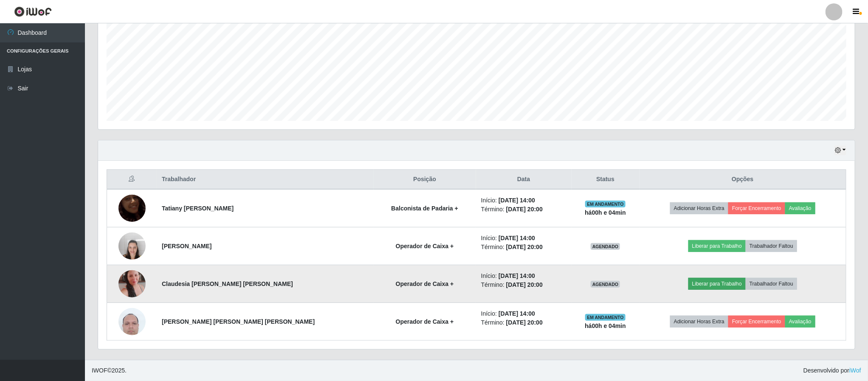 Image resolution: width=868 pixels, height=381 pixels. What do you see at coordinates (425, 180) in the screenshot?
I see `th: Posição` at bounding box center [425, 180].